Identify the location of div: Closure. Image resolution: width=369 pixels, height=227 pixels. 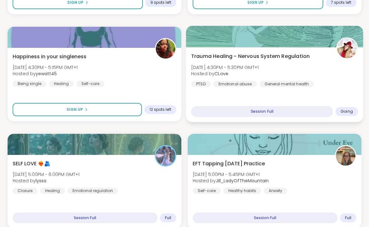
(25, 191).